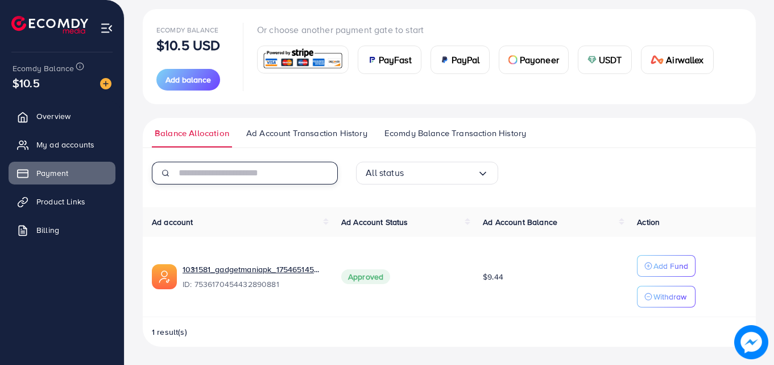 Image resolution: width=774 pixels, height=365 pixels. What do you see at coordinates (188, 45) in the screenshot?
I see `p: $10.5 USD` at bounding box center [188, 45].